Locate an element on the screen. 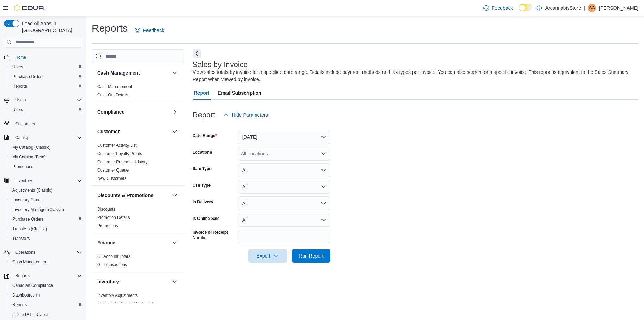  a: Home is located at coordinates (20, 57).